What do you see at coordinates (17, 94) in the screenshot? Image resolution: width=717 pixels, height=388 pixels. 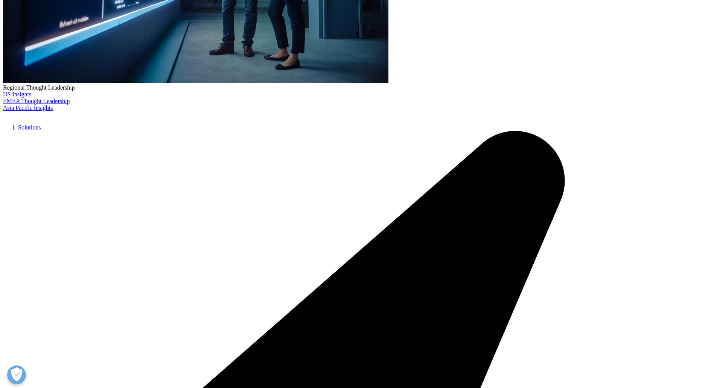 I see `span: US Insights` at bounding box center [17, 94].